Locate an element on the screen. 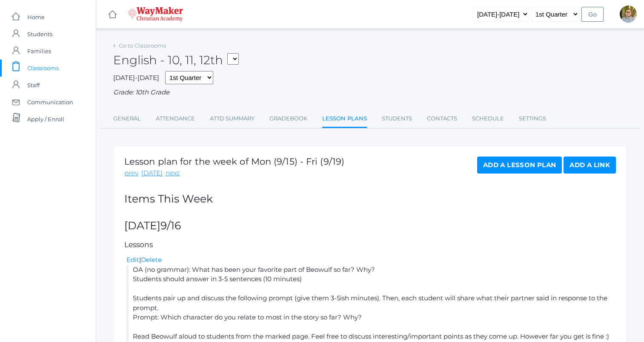 Image resolution: width=644 pixels, height=342 pixels. a: Attd Summary is located at coordinates (232, 119).